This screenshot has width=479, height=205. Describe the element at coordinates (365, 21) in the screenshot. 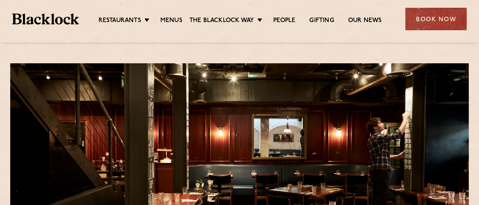

I see `a: Our News` at that location.